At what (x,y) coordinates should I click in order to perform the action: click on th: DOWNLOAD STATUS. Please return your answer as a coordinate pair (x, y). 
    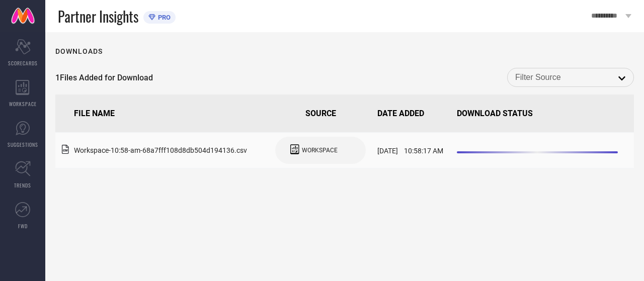
    Looking at the image, I should click on (544, 114).